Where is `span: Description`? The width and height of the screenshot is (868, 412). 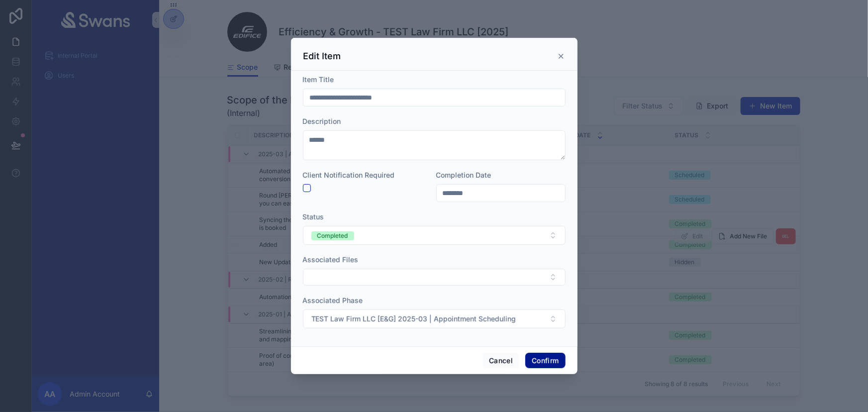
span: Description is located at coordinates (322, 121).